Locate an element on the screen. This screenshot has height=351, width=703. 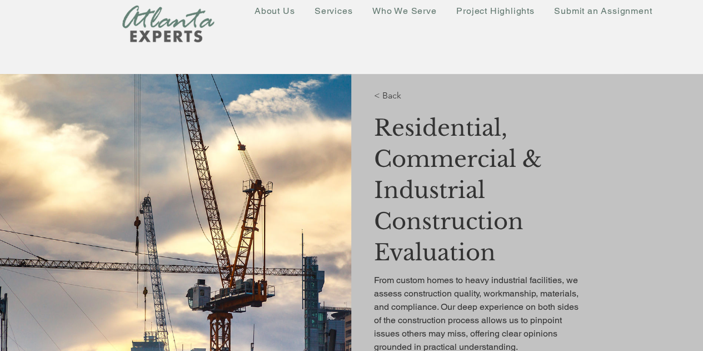
span: Residential, Commercial & Industrial Construction Evaluation is located at coordinates (458, 190).